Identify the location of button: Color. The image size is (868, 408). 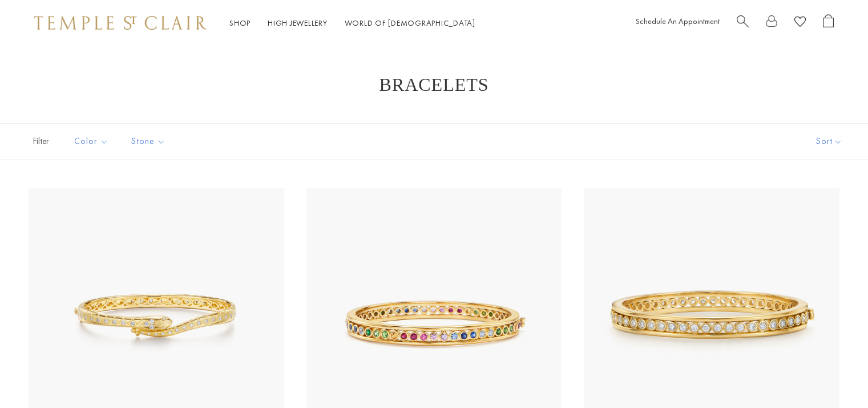
(92, 141).